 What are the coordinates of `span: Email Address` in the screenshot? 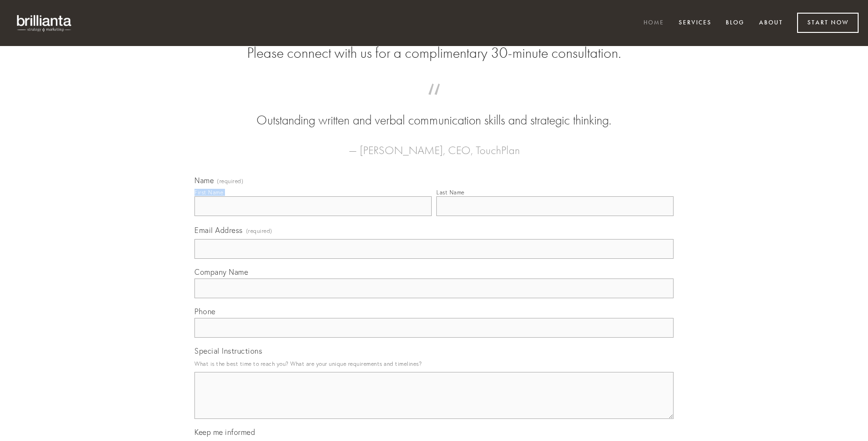 It's located at (218, 230).